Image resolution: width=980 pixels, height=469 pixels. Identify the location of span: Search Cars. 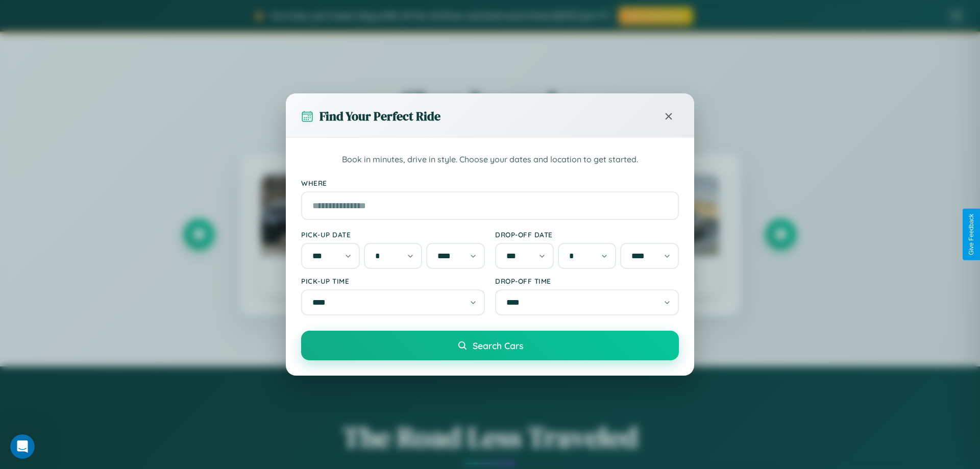
(497, 346).